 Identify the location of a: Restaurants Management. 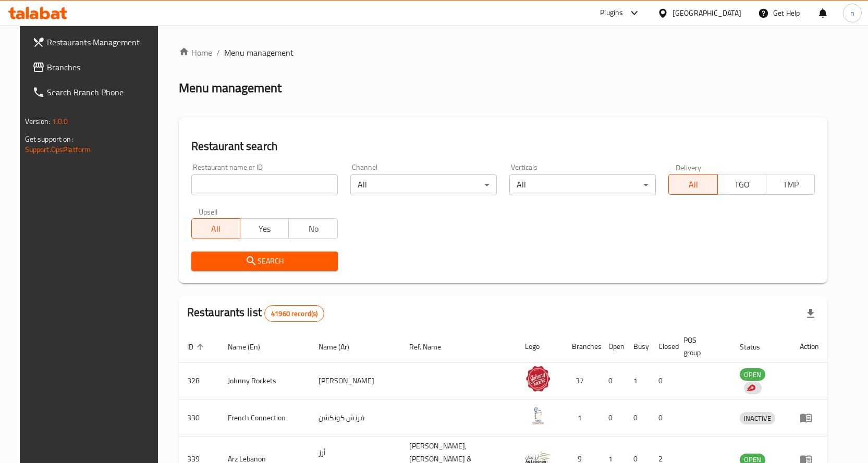
(94, 42).